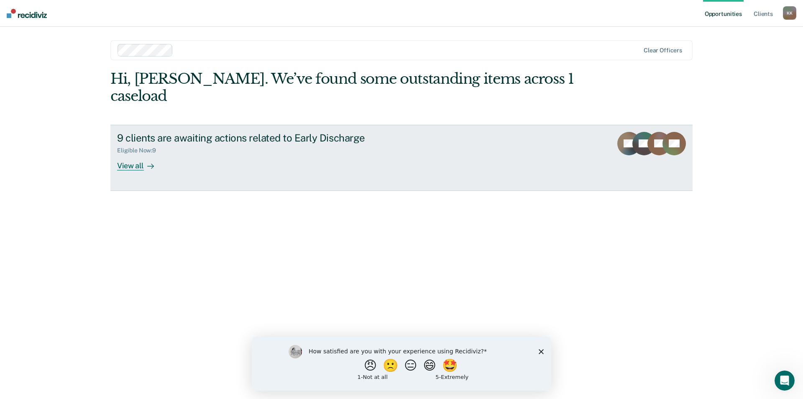  Describe the element at coordinates (139, 29) in the screenshot. I see `button: 2` at that location.